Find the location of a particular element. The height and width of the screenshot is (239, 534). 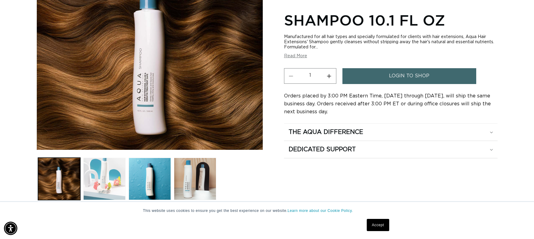

div: Accessibility Menu is located at coordinates (11, 228).